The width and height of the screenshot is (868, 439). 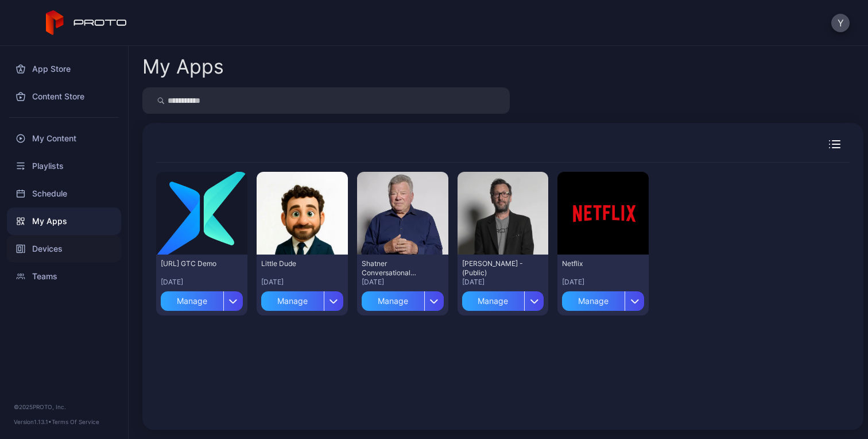 What do you see at coordinates (63, 166) in the screenshot?
I see `div: Playlists` at bounding box center [63, 166].